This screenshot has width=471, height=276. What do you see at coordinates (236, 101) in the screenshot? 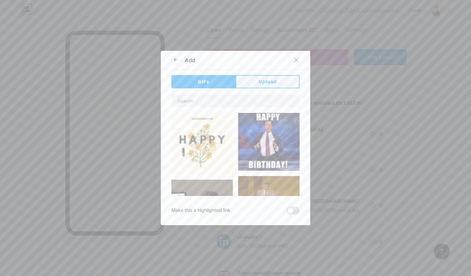
I see `input: Search` at bounding box center [236, 101].